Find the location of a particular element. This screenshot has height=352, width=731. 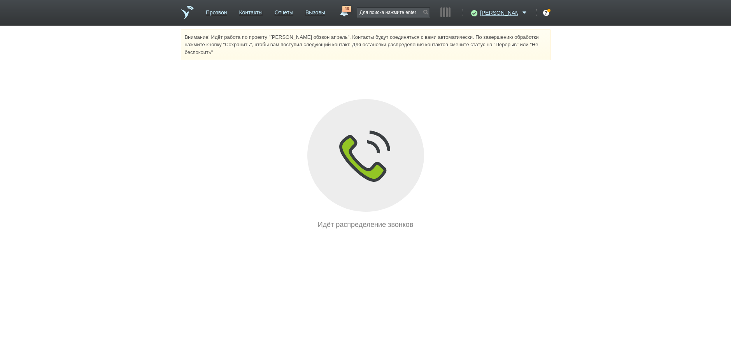

input: Для поиска нажмите enter is located at coordinates (393, 12).